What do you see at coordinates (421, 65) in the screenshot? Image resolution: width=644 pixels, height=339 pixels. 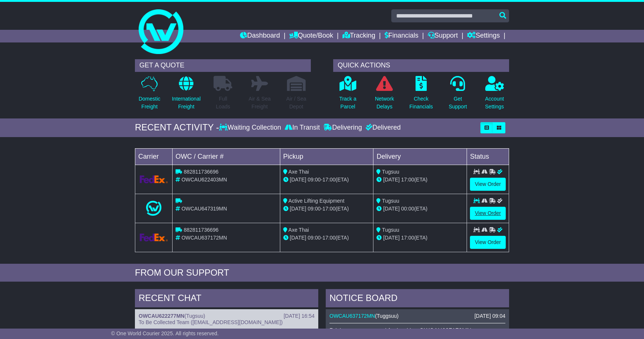 I see `div: QUICK ACTIONS` at bounding box center [421, 65].